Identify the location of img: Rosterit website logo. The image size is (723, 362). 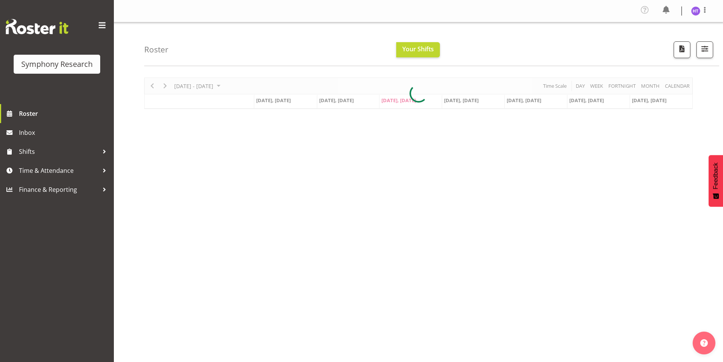
(37, 27).